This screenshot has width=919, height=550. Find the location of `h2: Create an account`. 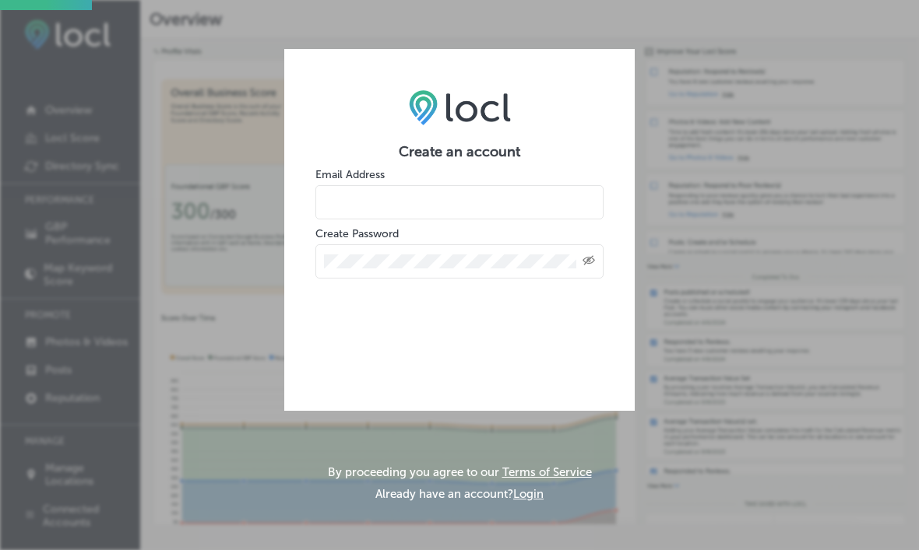

h2: Create an account is located at coordinates (459, 152).